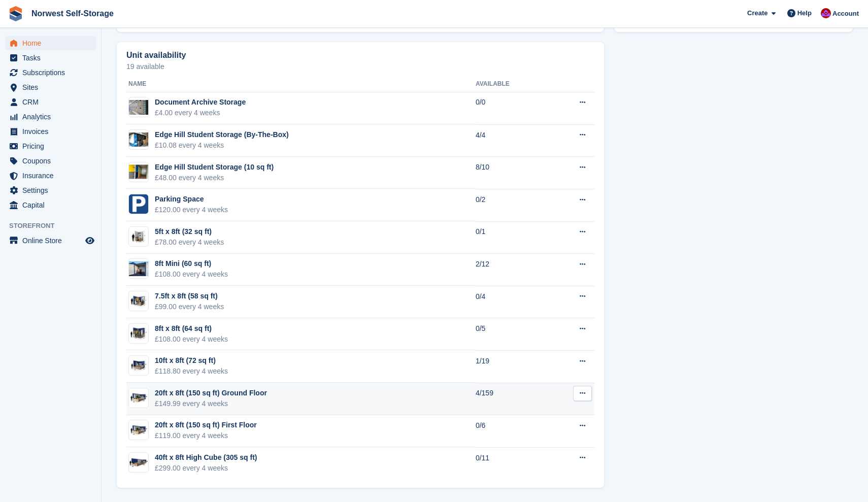  I want to click on div: 5ft x 8ft (32 sq ft), so click(189, 231).